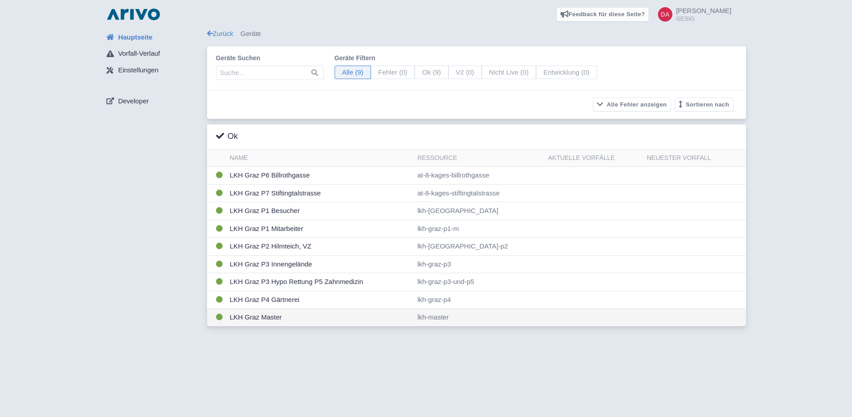 This screenshot has height=417, width=852. I want to click on td: LKH Graz Master, so click(320, 317).